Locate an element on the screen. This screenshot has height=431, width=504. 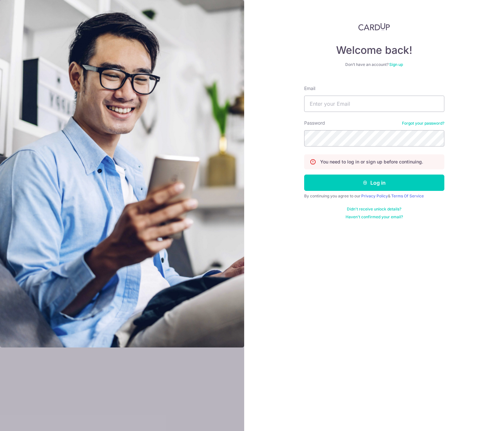
a: Didn't receive unlock details? is located at coordinates (374, 210).